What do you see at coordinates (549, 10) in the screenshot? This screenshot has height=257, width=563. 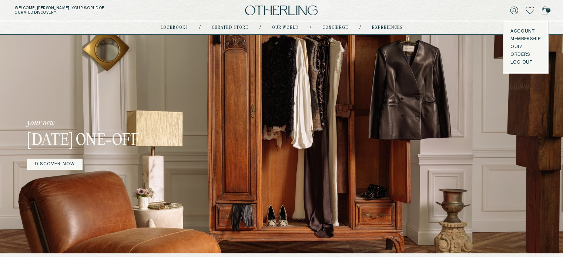 I see `span: 2` at bounding box center [549, 10].